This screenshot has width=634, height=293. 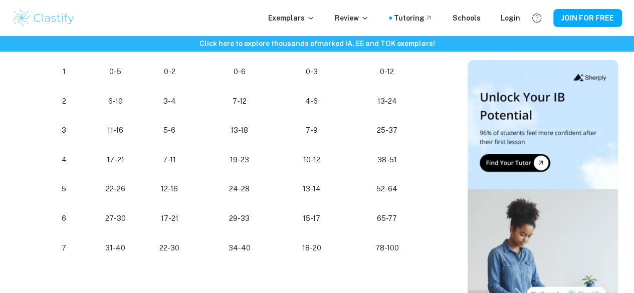 What do you see at coordinates (352, 18) in the screenshot?
I see `p: Review` at bounding box center [352, 18].